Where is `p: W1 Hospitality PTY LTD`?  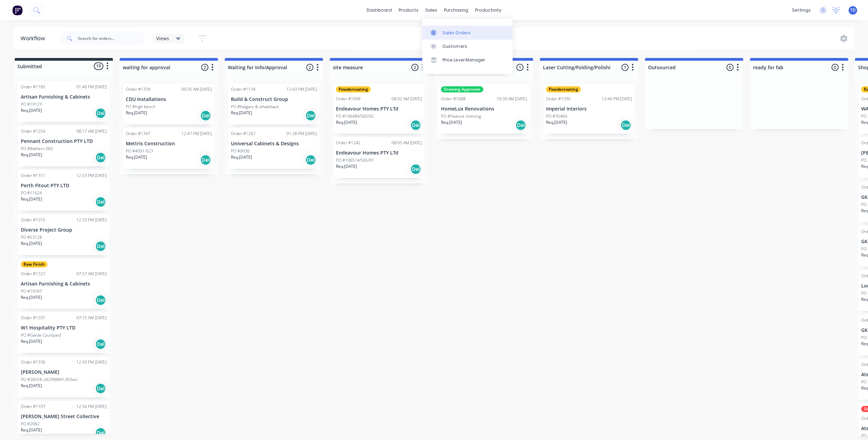 p: W1 Hospitality PTY LTD is located at coordinates (64, 327).